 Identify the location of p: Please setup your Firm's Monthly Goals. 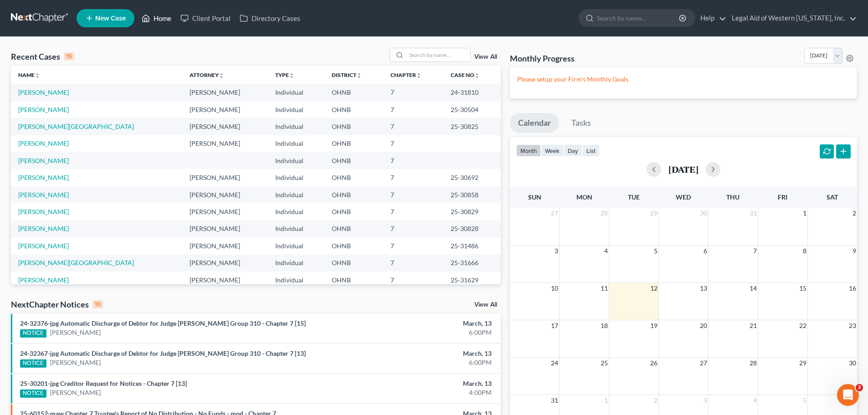
(684, 79).